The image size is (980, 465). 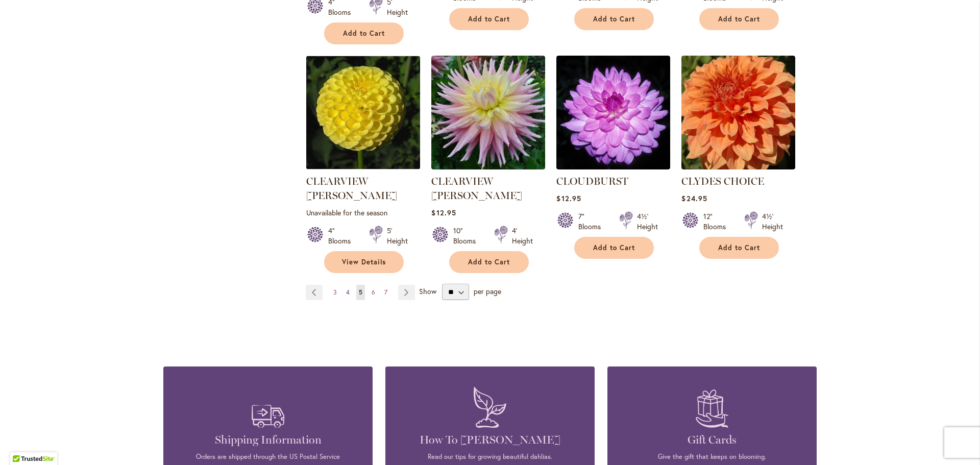 I want to click on span: 6, so click(x=373, y=292).